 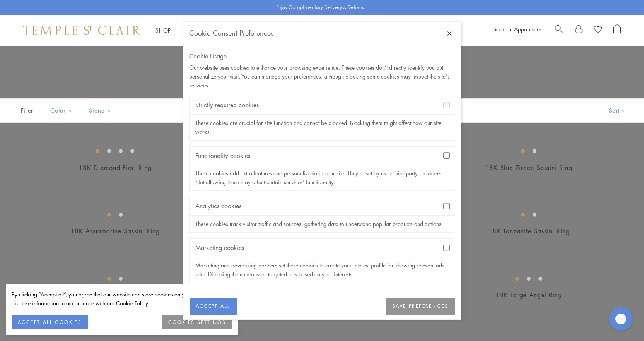 I want to click on p: Enjoy Complimentary Delivery & Returns, so click(x=320, y=7).